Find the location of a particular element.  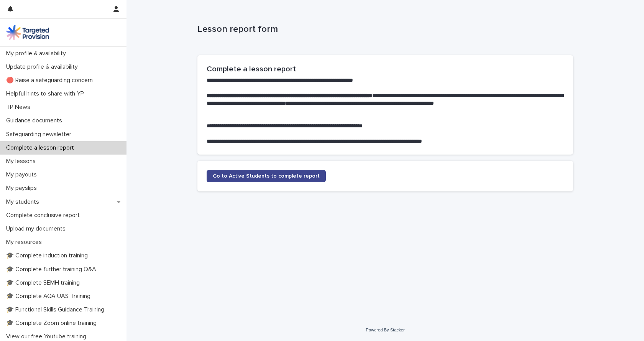

p: My payslips is located at coordinates (23, 188).